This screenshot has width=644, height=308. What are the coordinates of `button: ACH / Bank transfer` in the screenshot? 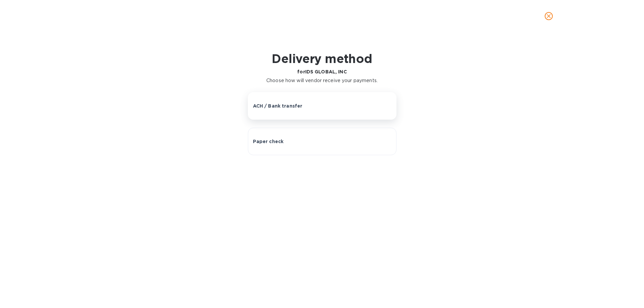 It's located at (322, 106).